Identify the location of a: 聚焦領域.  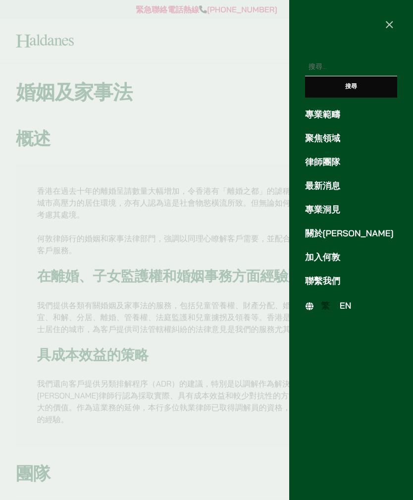
(351, 138).